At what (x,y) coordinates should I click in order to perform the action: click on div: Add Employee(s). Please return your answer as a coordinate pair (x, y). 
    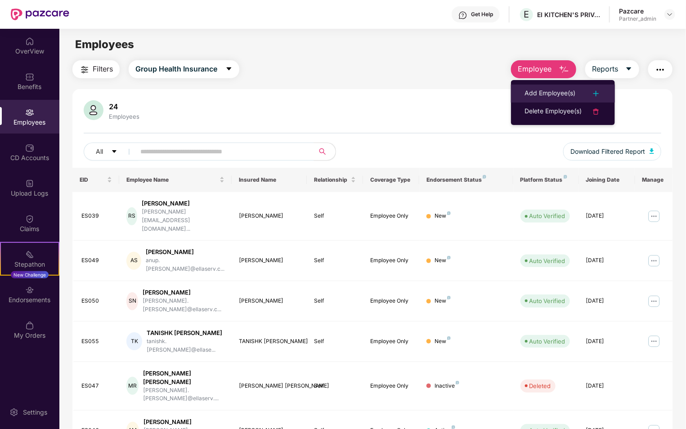
    Looking at the image, I should click on (550, 94).